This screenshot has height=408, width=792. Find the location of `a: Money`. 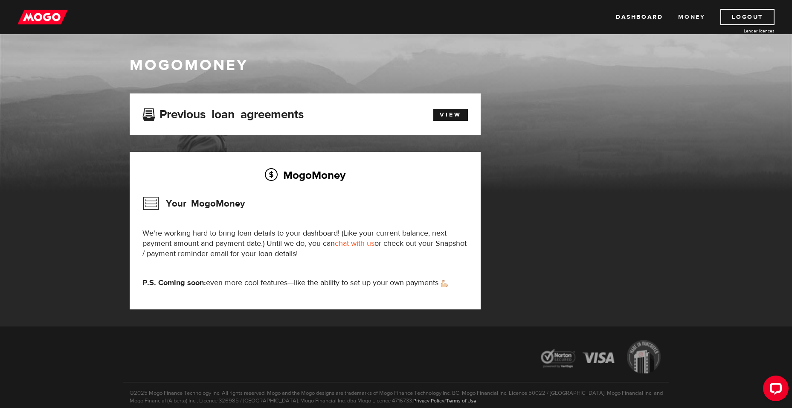

a: Money is located at coordinates (691, 17).